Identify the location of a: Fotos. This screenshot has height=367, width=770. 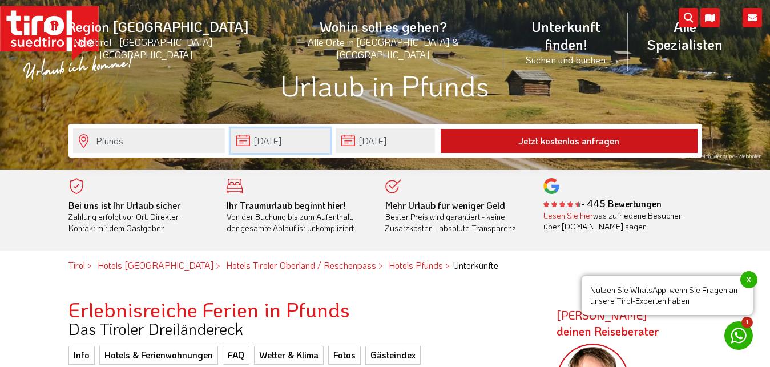
(344, 355).